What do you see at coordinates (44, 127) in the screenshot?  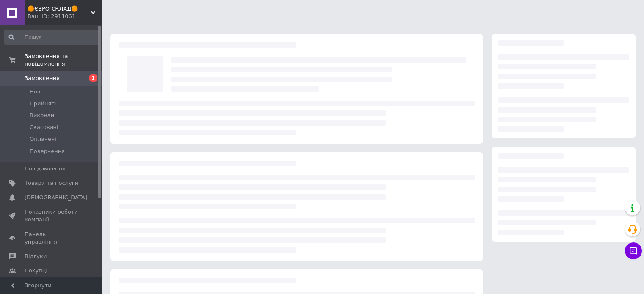 I see `span: Скасовані` at bounding box center [44, 127].